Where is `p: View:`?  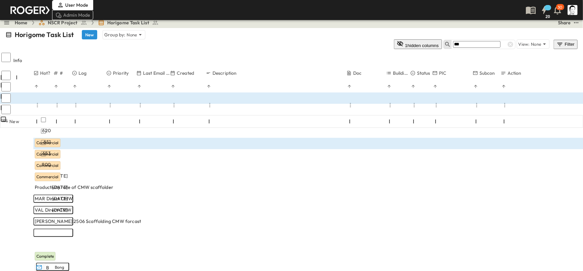 p: View: is located at coordinates (524, 44).